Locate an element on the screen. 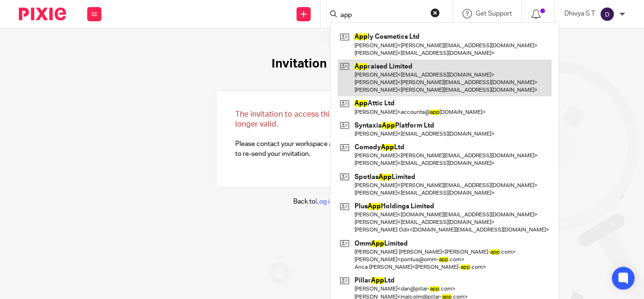 Image resolution: width=644 pixels, height=299 pixels. a: Log in page is located at coordinates (332, 202).